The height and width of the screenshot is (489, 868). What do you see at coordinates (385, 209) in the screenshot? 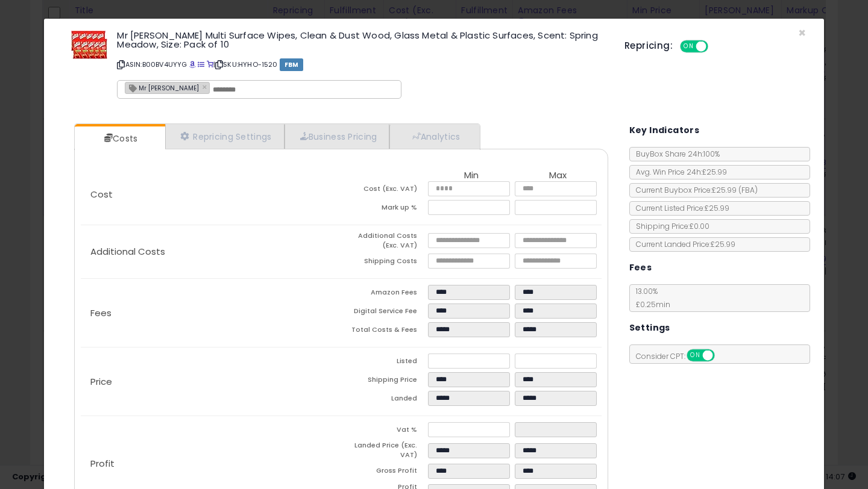
I see `td: Mark up %` at bounding box center [385, 209].